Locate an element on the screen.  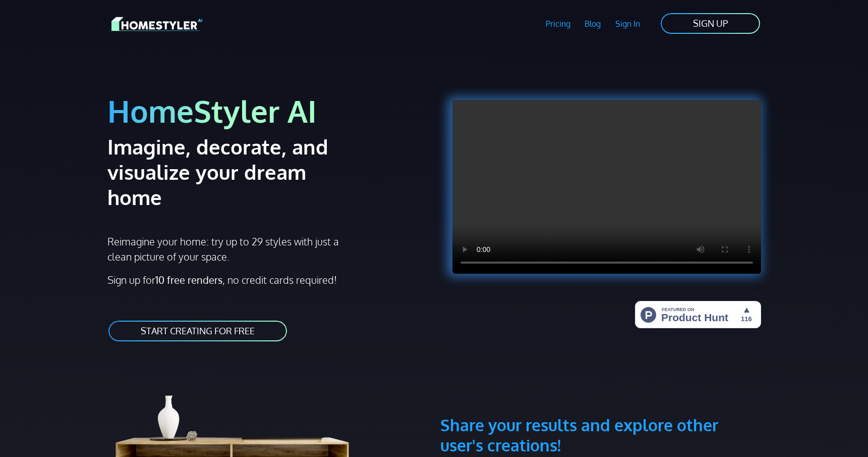
img: HomeStyler AI - Interior Design Made Easy: One Click to Your Dream Home | Product Hunt is located at coordinates (698, 314).